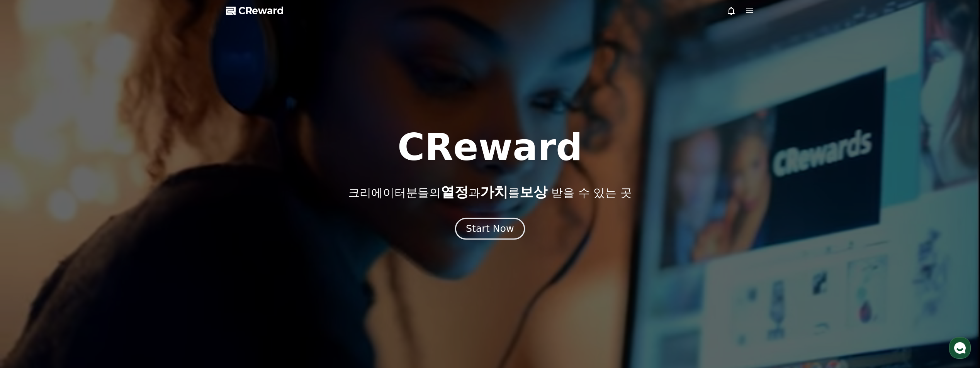 This screenshot has width=980, height=368. I want to click on p: 크리에이터분들의 과 를 받을 수 있는 곳, so click(490, 192).